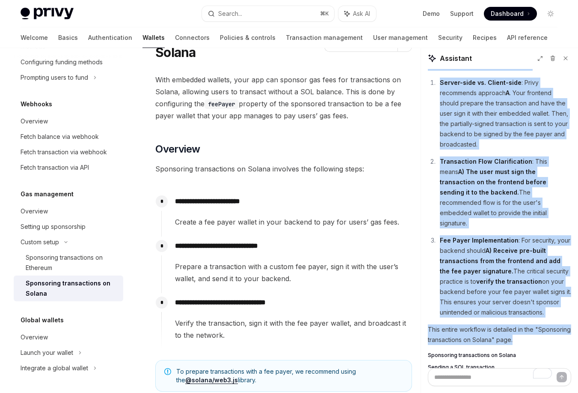 The image size is (578, 393). What do you see at coordinates (506, 113) in the screenshot?
I see `p: : Privy recommends approach . Your frontend should prepare the transaction and have the user sign...` at bounding box center [506, 113].